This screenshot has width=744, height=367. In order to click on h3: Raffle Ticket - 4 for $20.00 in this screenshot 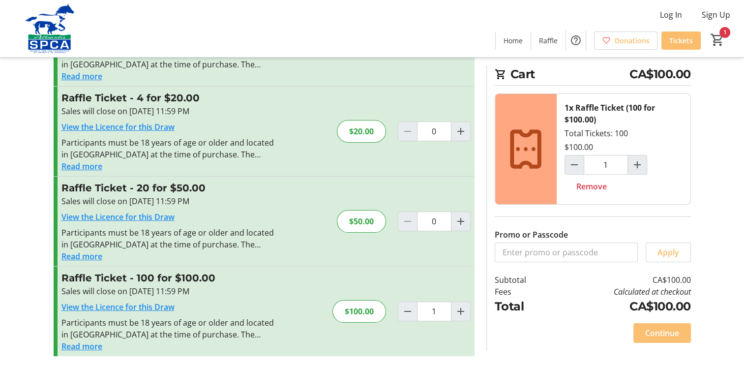, I will do `click(169, 98)`.